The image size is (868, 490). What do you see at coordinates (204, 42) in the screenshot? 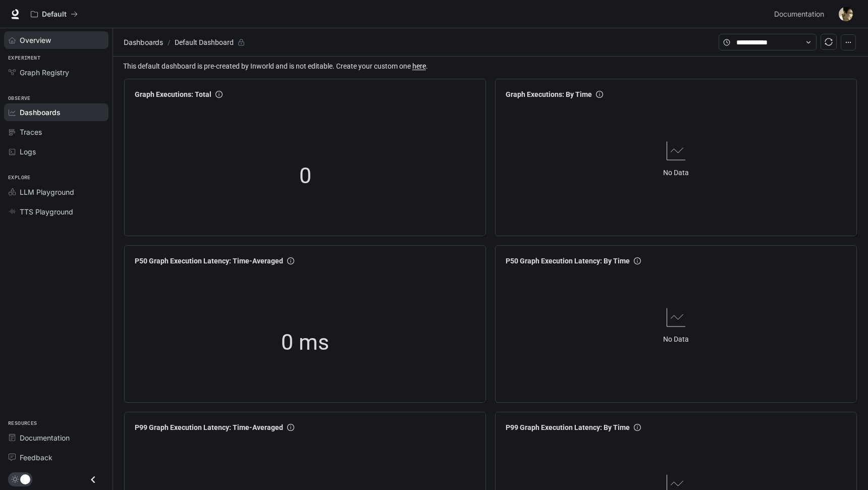
I see `article: Default Dashboard` at bounding box center [204, 42].